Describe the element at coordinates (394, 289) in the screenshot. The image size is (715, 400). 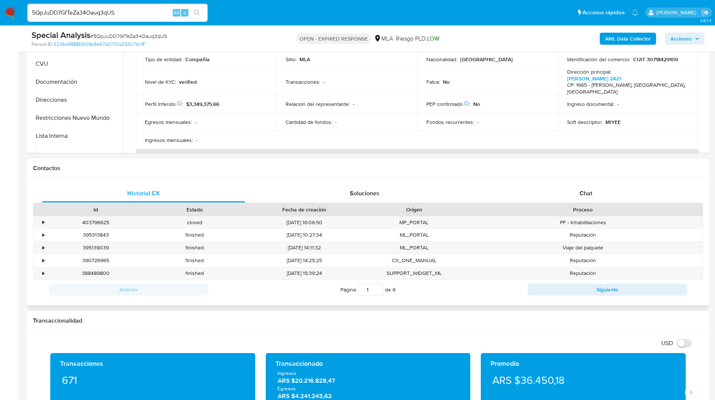
I see `span: 6` at that location.